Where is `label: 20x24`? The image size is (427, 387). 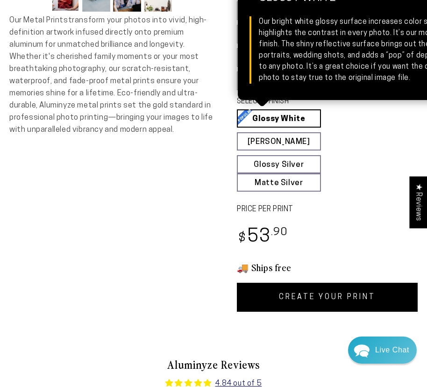
label: 20x24 is located at coordinates (255, 57).